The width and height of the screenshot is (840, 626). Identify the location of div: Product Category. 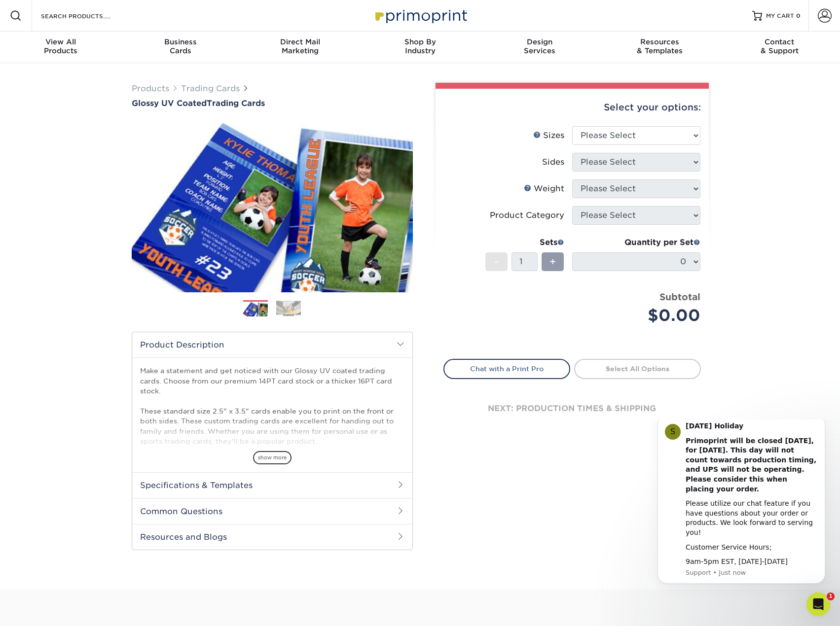
(527, 215).